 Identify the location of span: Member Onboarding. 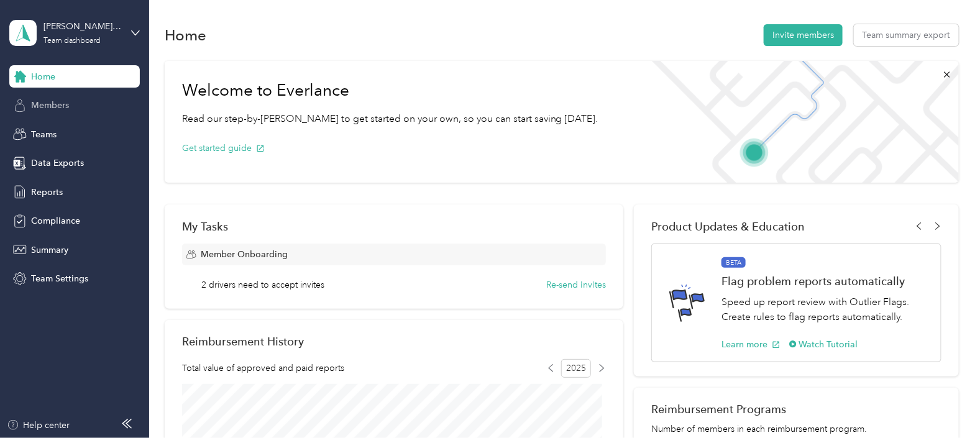
(244, 254).